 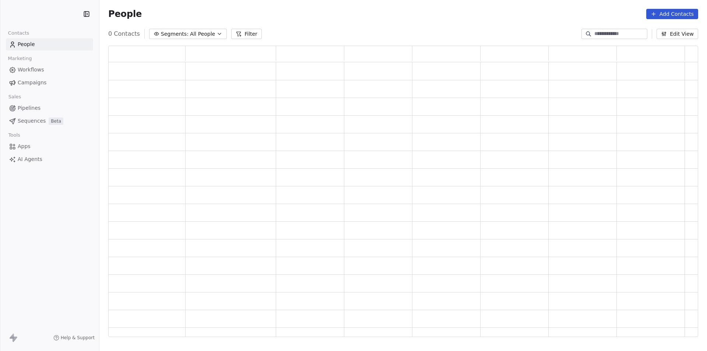 I want to click on a: SequencesBeta, so click(x=49, y=121).